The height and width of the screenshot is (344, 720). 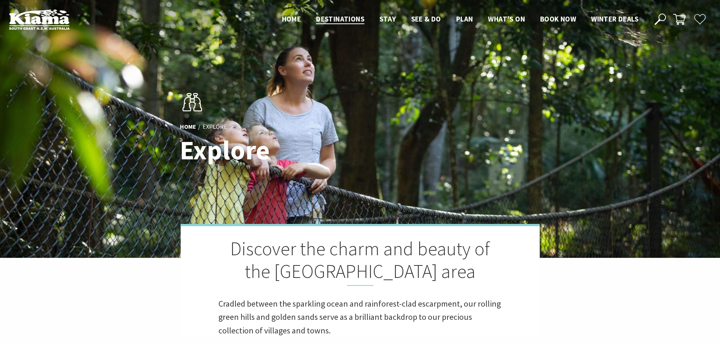 I want to click on span: Destinations, so click(x=340, y=19).